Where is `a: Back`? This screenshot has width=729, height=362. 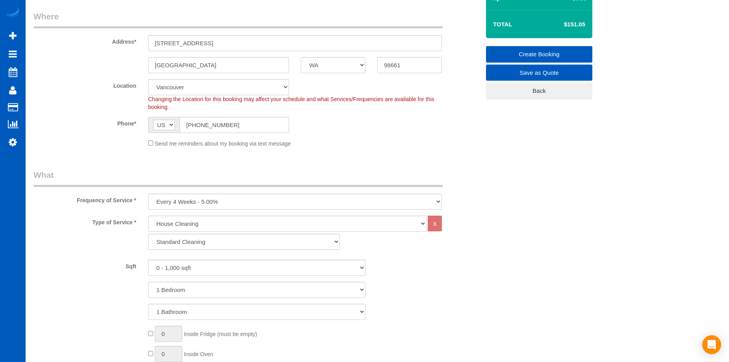 a: Back is located at coordinates (539, 91).